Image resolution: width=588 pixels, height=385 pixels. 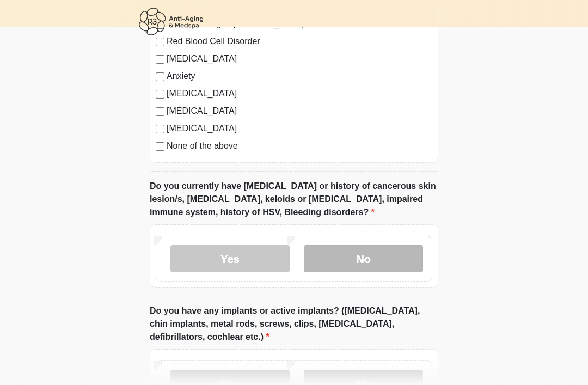 I want to click on label: None of the above, so click(x=299, y=146).